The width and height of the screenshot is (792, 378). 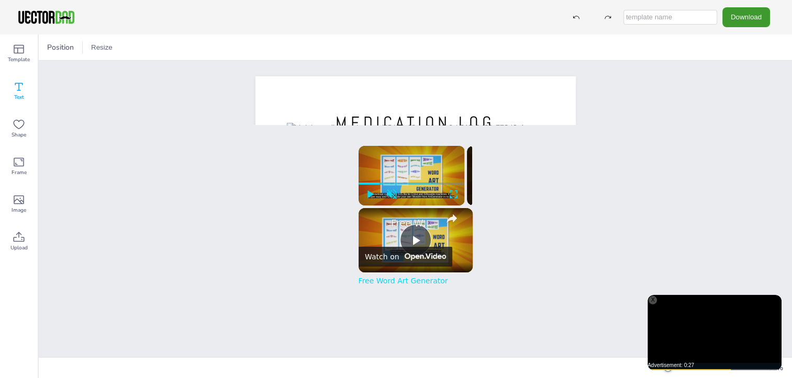 What do you see at coordinates (715, 366) in the screenshot?
I see `div: Advertisement: 0:27` at bounding box center [715, 366].